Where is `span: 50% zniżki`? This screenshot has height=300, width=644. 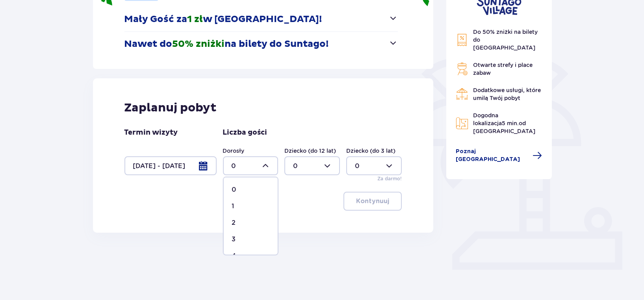
span: 50% zniżki is located at coordinates (199, 44).